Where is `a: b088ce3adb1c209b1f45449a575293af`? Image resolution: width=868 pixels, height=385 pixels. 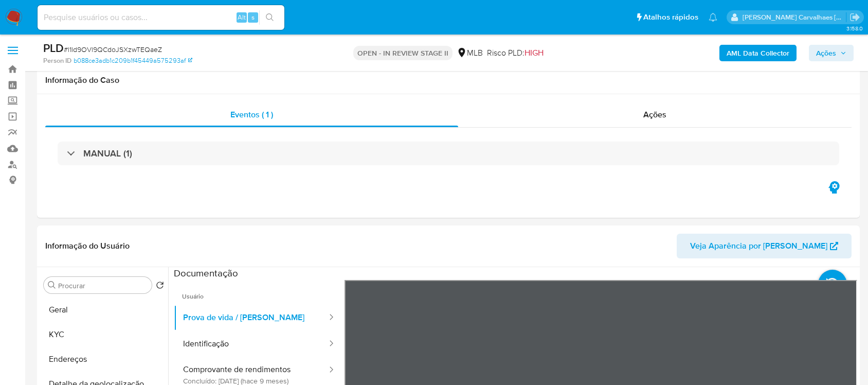 a: b088ce3adb1c209b1f45449a575293af is located at coordinates (133, 61).